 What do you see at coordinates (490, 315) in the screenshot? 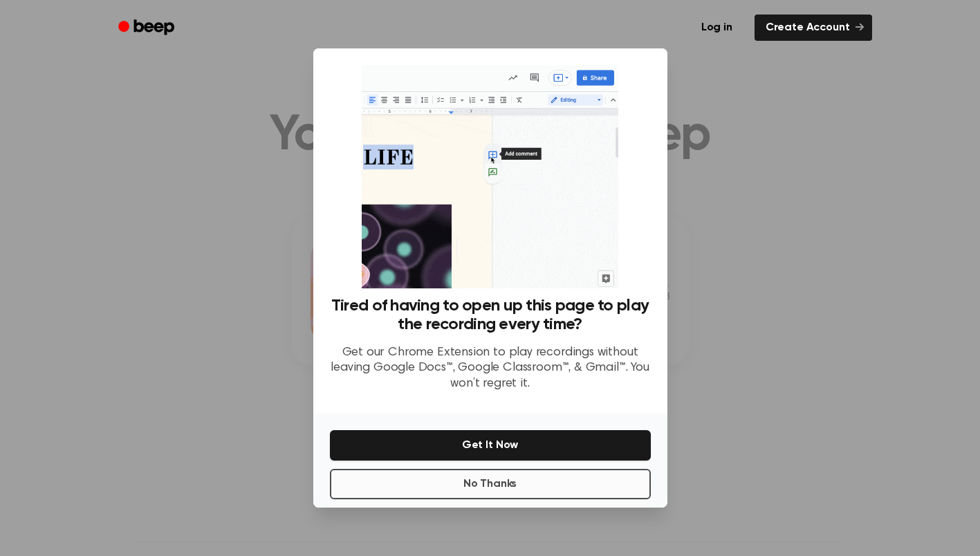
I see `h3: Tired of having to open up this page to play the recording every time?` at bounding box center [490, 315].